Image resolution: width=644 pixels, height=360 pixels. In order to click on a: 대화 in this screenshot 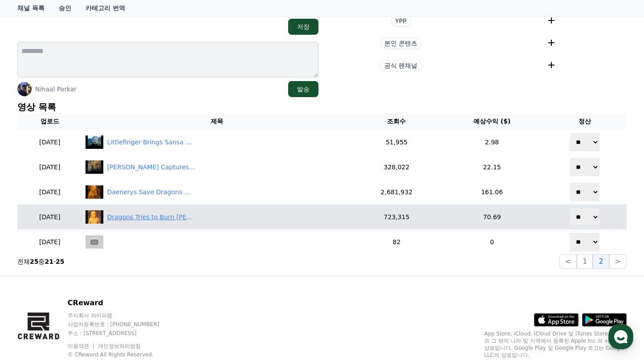, I will do `click(87, 294)`.